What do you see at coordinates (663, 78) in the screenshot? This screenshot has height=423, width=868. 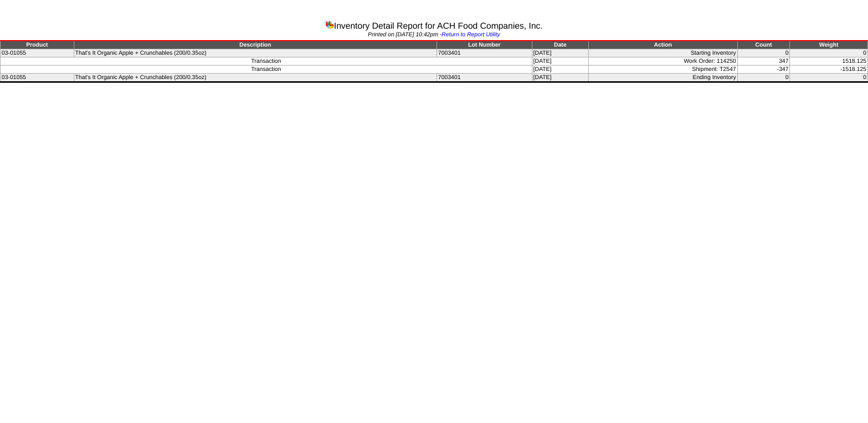 I see `td: Ending Inventory` at bounding box center [663, 78].